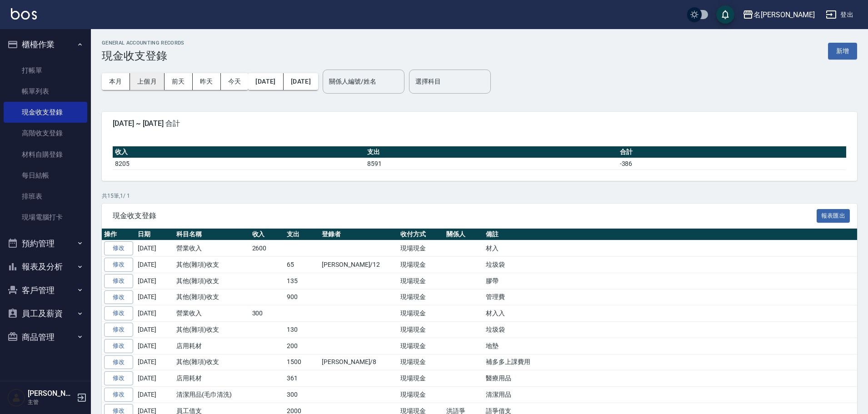  What do you see at coordinates (211, 395) in the screenshot?
I see `td: 清潔用品(毛巾清洗)` at bounding box center [211, 395].